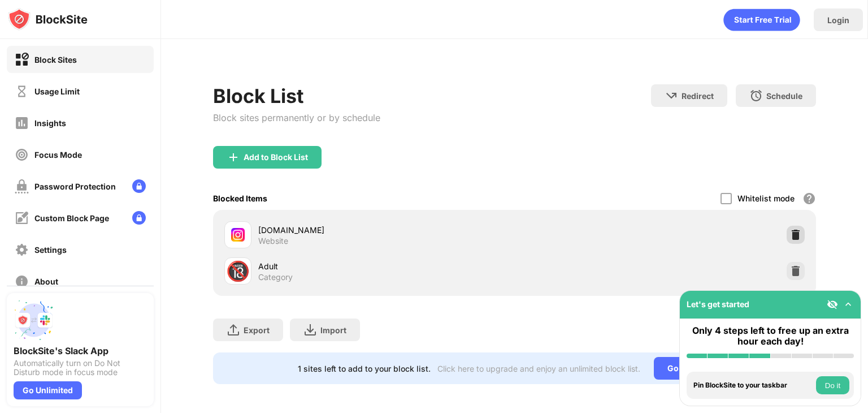 The height and width of the screenshot is (413, 868). I want to click on button: Do it, so click(833, 386).